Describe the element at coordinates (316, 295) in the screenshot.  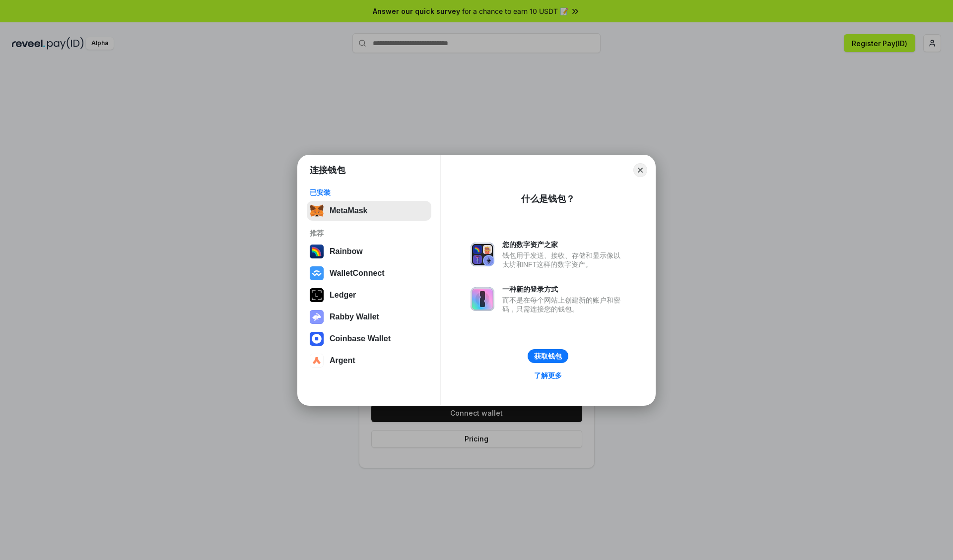
I see `img: svg+xml,%3Csvg%20xmlns%3D%22http%3A%2F%2Fwww.w3.org%2F2000%2Fsvg%22%20width%3D%2228%22%20height%3...` at that location.